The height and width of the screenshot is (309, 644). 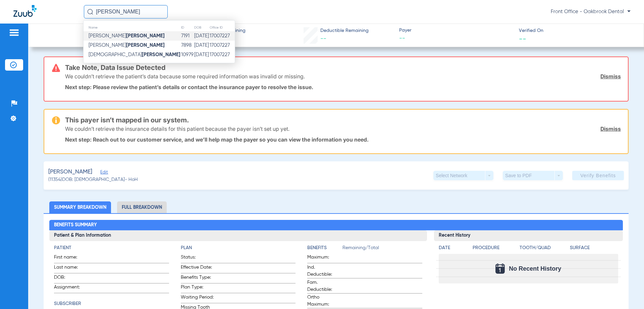 What do you see at coordinates (336, 225) in the screenshot?
I see `h2: Benefits Summary` at bounding box center [336, 225].